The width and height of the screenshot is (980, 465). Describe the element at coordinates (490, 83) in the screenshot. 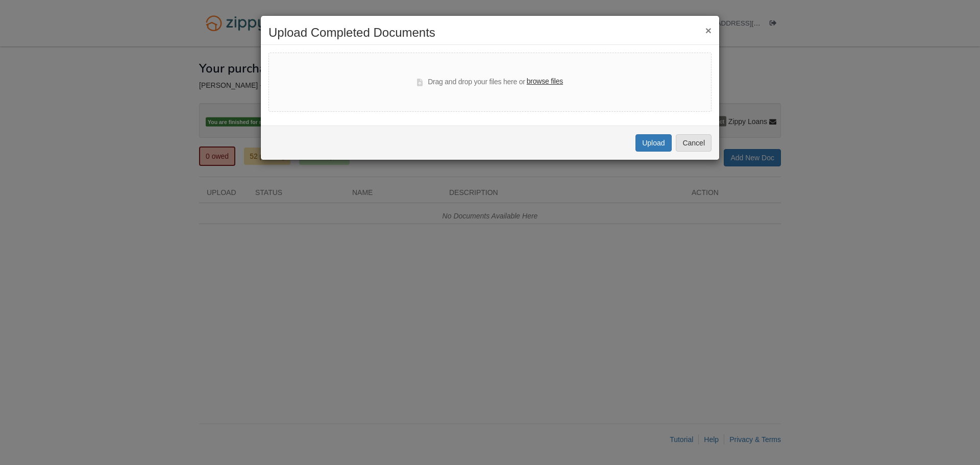

I see `div: Drag and drop your files here or` at that location.